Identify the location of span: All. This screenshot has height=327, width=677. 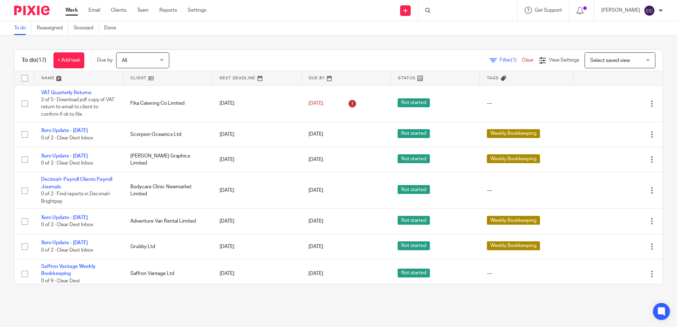
(124, 61).